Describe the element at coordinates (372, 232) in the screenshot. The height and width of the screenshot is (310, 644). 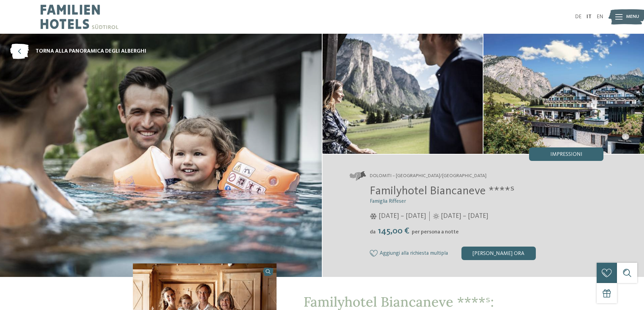
I see `span: da` at that location.